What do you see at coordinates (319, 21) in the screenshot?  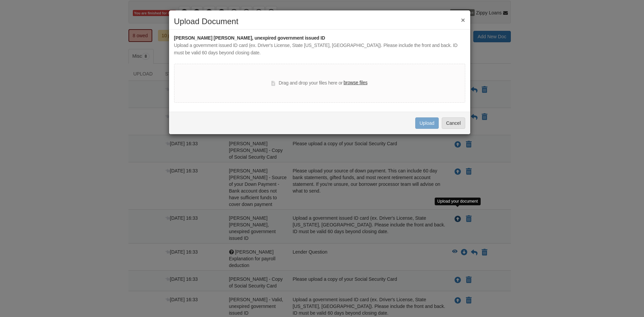 I see `h2: Upload Document` at bounding box center [319, 21].